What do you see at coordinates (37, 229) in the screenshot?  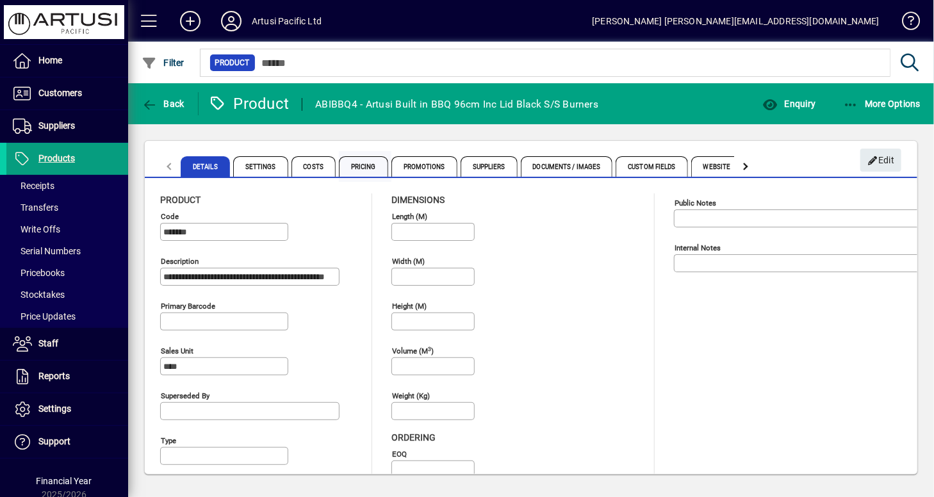 I see `span: Write Offs` at bounding box center [37, 229].